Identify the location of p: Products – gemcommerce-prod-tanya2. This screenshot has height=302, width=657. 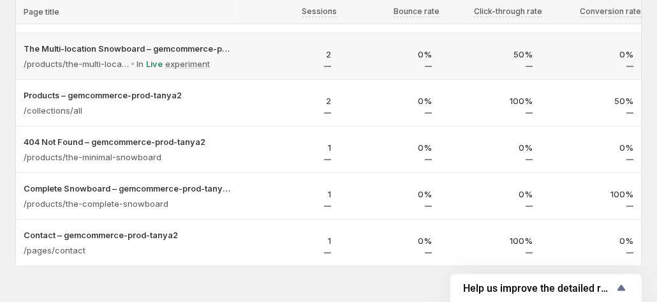
(127, 95).